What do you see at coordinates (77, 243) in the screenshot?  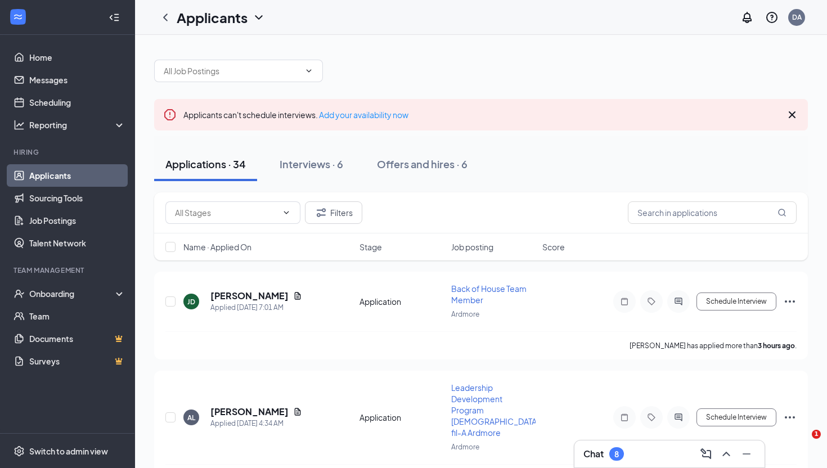 I see `a: Talent Network` at bounding box center [77, 243].